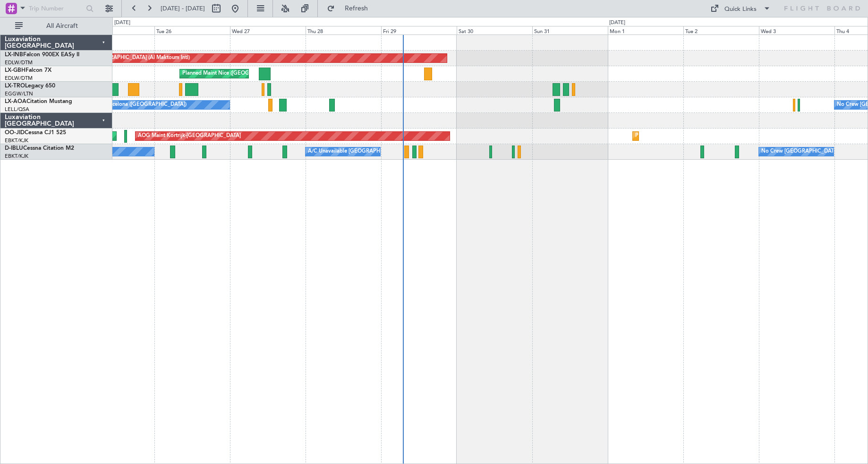 This screenshot has width=868, height=464. What do you see at coordinates (351, 9) in the screenshot?
I see `button: Refresh` at bounding box center [351, 9].